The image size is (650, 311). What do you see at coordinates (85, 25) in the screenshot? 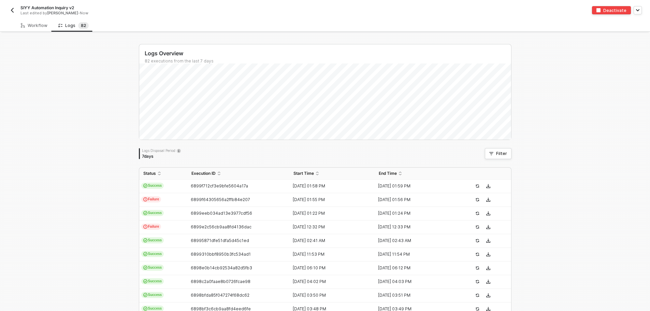
I see `span: 2` at bounding box center [85, 25].